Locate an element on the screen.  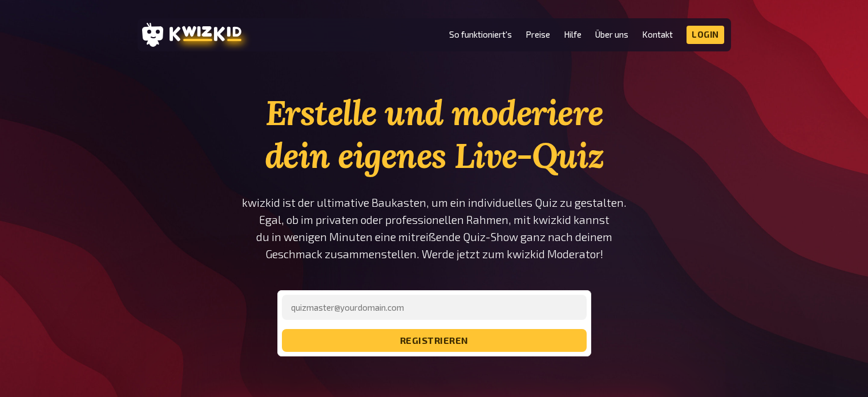
h1: Erstelle und moderiere dein eigenes Live-Quiz is located at coordinates (434, 134).